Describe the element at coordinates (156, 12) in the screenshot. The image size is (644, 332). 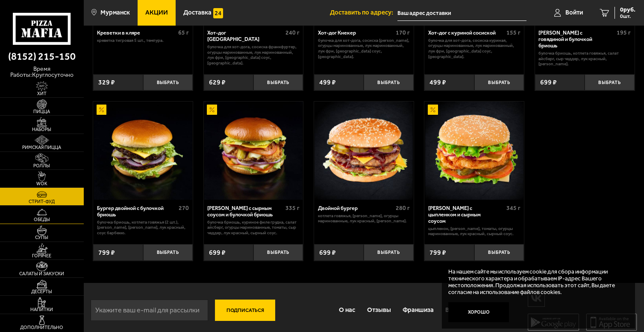
I see `span: Акции` at that location.